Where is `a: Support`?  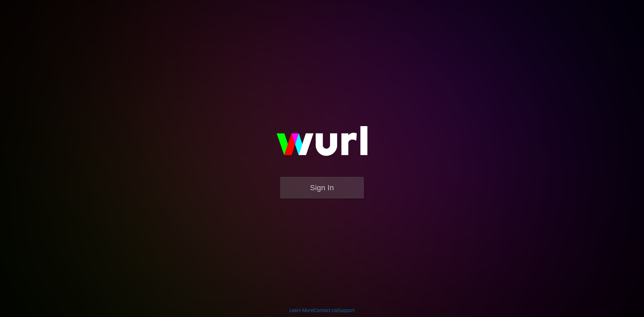
a: Support is located at coordinates (346, 310).